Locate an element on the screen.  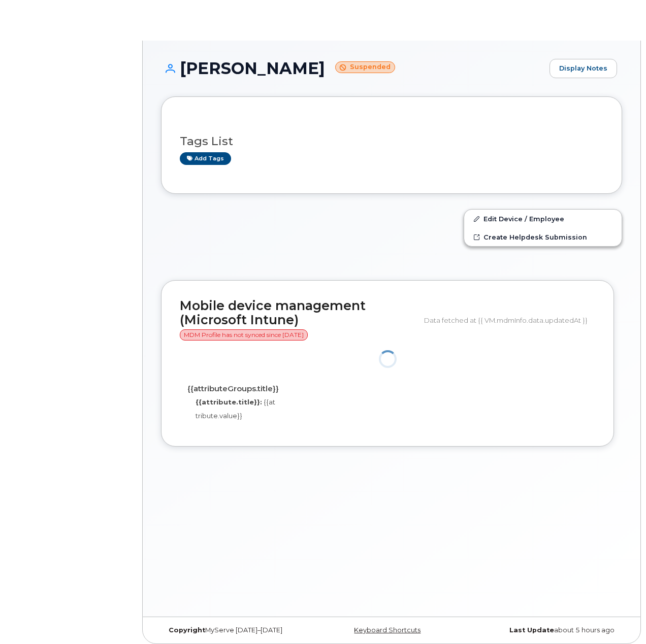
h2: Mobile device management (Microsoft Intune) is located at coordinates (298, 320).